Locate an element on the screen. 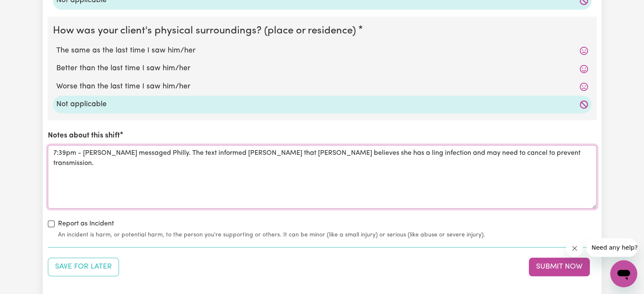 This screenshot has height=294, width=644. legend: How was your client's physical surroundings? (place or residence) is located at coordinates (206, 31).